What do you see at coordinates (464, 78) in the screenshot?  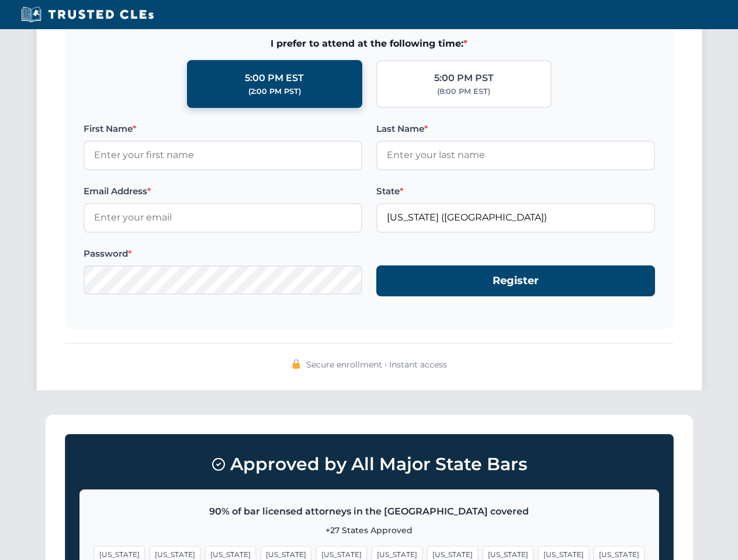 I see `div: 5:00 PM PST` at bounding box center [464, 78].